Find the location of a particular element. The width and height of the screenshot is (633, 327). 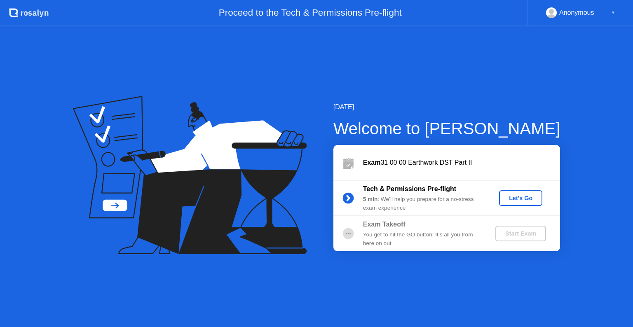

div: 31 00 00 Earthwork DST Part II is located at coordinates (462, 163).